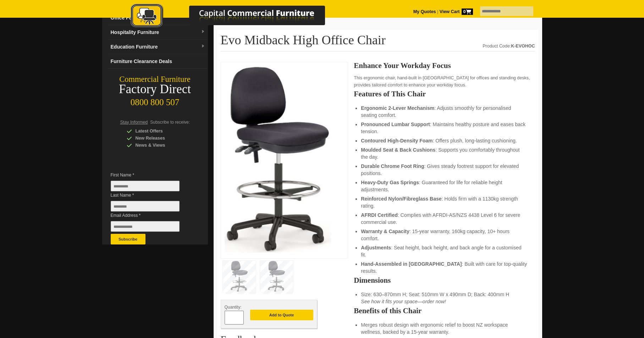 The height and width of the screenshot is (338, 644). I want to click on div: Product Code:, so click(508, 46).